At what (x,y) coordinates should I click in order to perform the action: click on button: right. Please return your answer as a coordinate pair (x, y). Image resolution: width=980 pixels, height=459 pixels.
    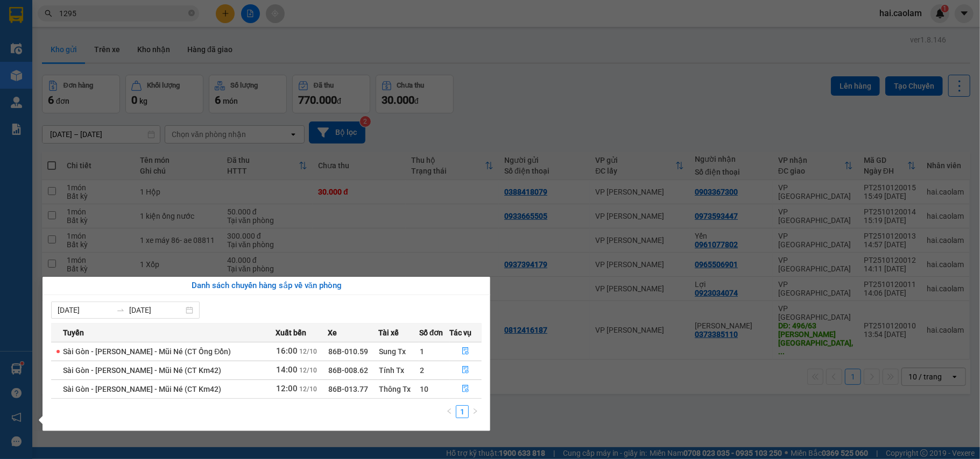
    Looking at the image, I should click on (475, 412).